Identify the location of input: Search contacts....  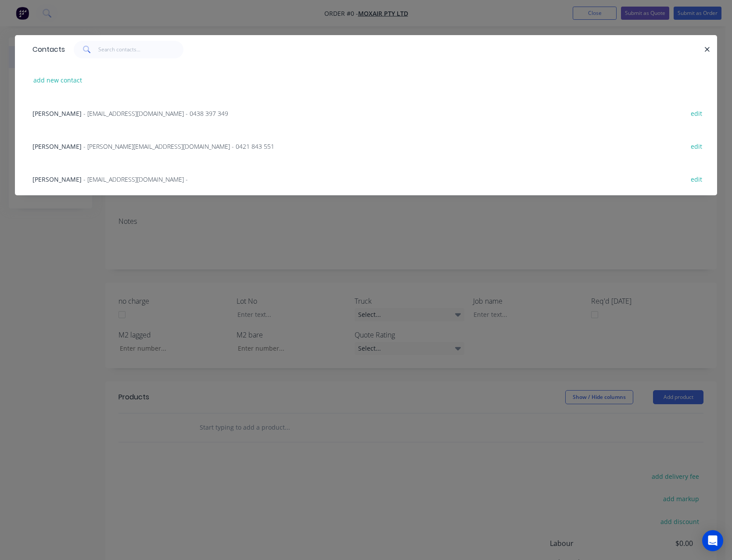
(141, 50).